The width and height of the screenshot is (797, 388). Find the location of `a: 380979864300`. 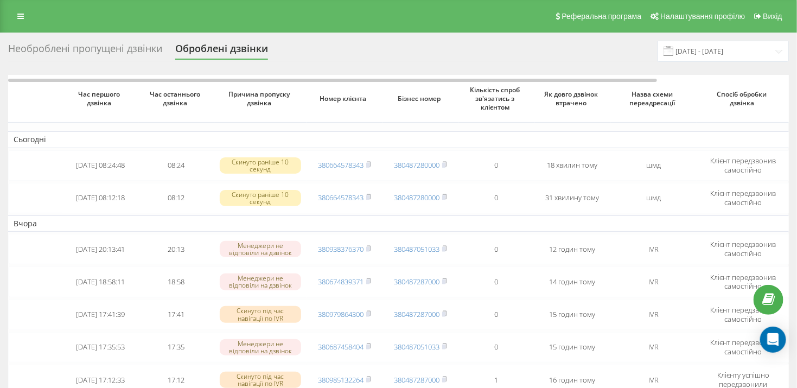

a: 380979864300 is located at coordinates (341, 314).